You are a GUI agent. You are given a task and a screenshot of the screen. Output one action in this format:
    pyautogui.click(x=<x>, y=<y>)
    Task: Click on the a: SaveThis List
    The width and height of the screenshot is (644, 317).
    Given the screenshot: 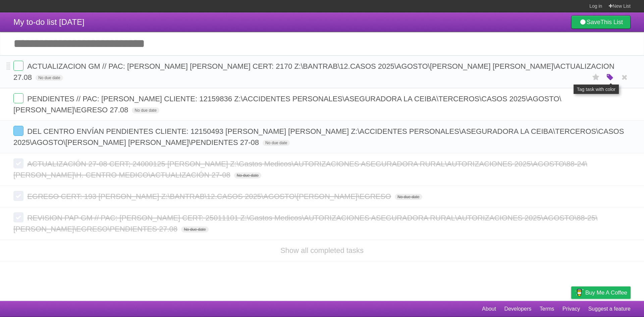 What is the action you would take?
    pyautogui.click(x=601, y=22)
    